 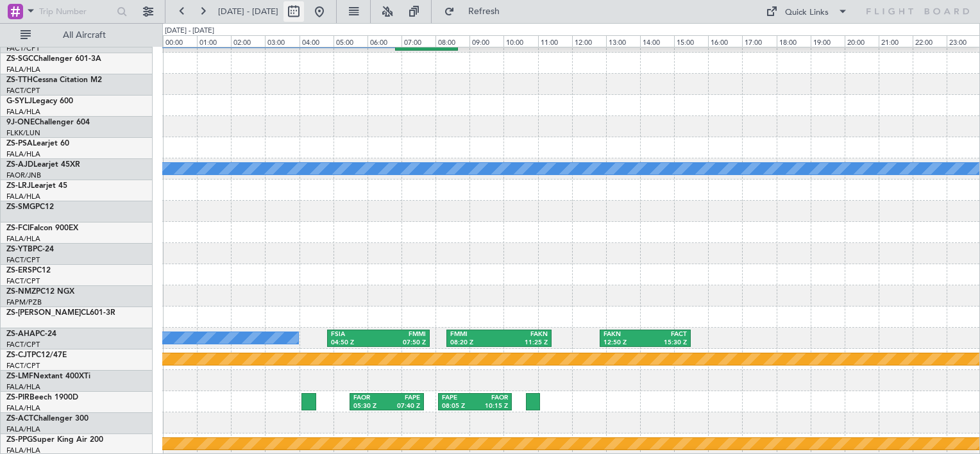 What do you see at coordinates (214, 41) in the screenshot?
I see `div: 01:00` at bounding box center [214, 41].